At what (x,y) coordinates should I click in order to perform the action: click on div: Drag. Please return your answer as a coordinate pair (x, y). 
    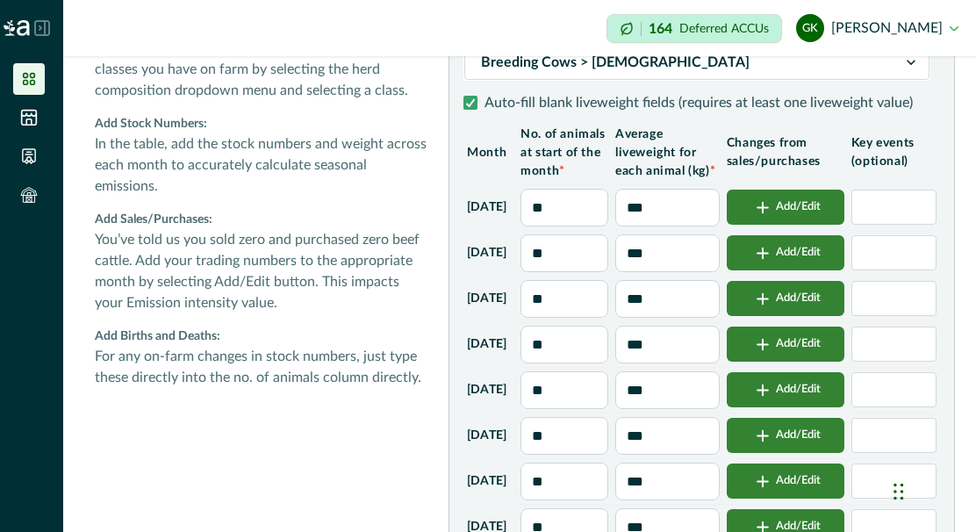
    Looking at the image, I should click on (899, 491).